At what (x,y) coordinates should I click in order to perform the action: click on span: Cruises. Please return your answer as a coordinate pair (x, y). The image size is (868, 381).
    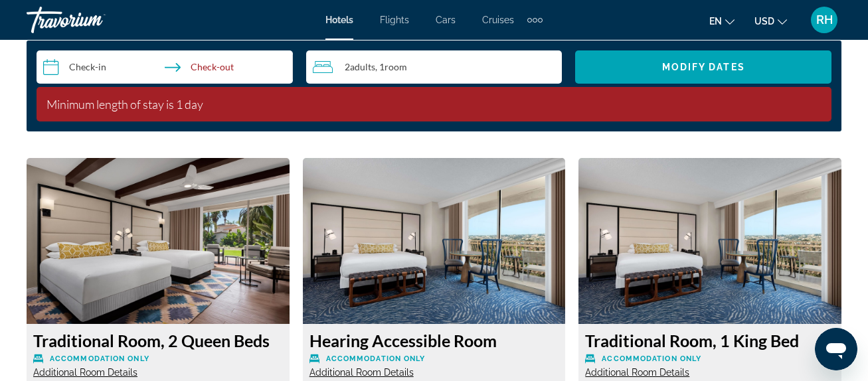
    Looking at the image, I should click on (499, 20).